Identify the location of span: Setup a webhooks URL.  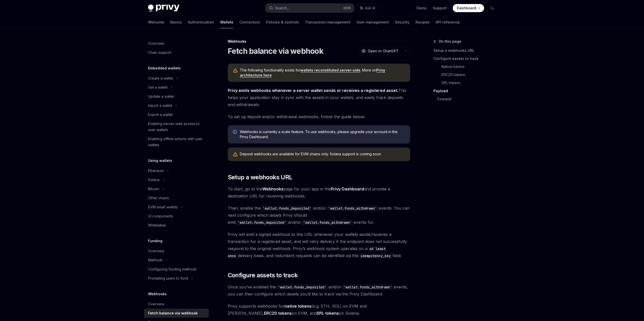
(260, 178).